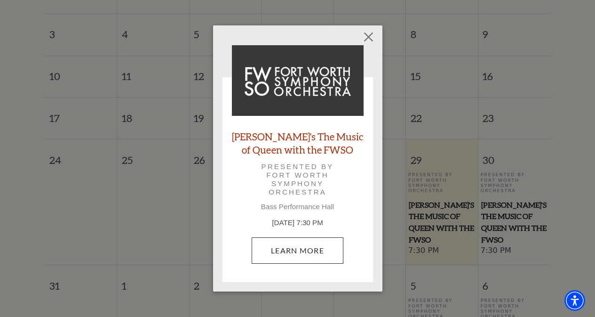 The width and height of the screenshot is (595, 317). Describe the element at coordinates (575, 300) in the screenshot. I see `div: Accessibility Menu` at that location.